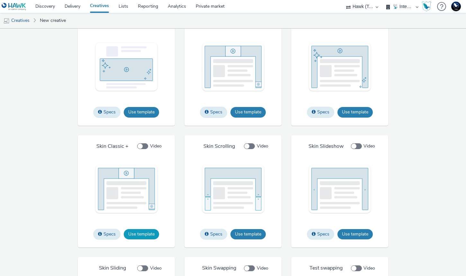 The height and width of the screenshot is (276, 466). Describe the element at coordinates (14, 6) in the screenshot. I see `img: undefined Logo` at that location.